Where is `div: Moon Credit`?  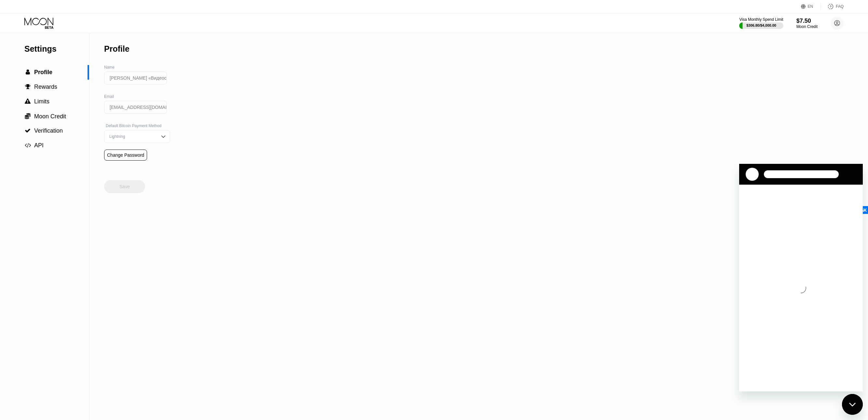 div: Moon Credit is located at coordinates (807, 27).